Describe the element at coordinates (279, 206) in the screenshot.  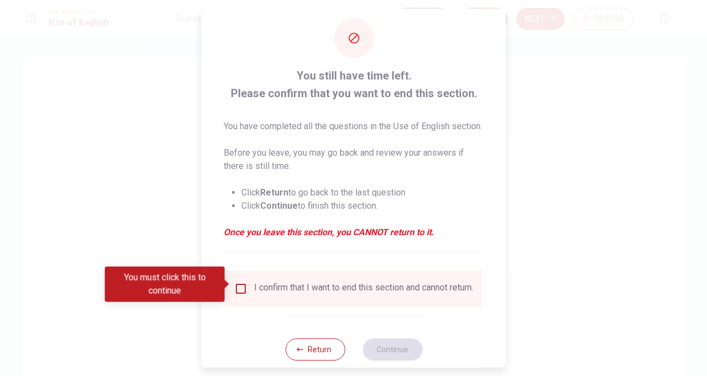
I see `strong: Continue` at that location.